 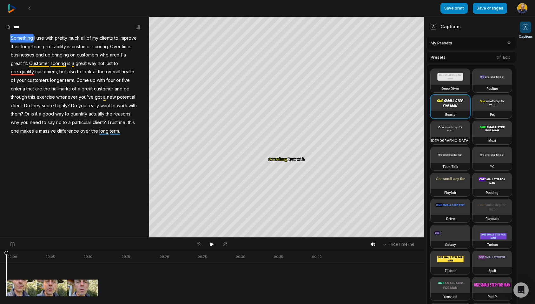 I want to click on h3: Drive, so click(x=450, y=219).